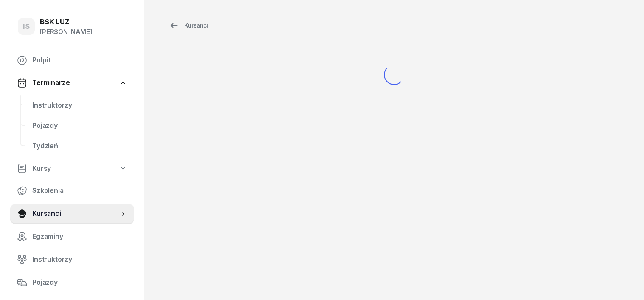 The width and height of the screenshot is (644, 300). Describe the element at coordinates (76, 213) in the screenshot. I see `span: Kursanci` at that location.